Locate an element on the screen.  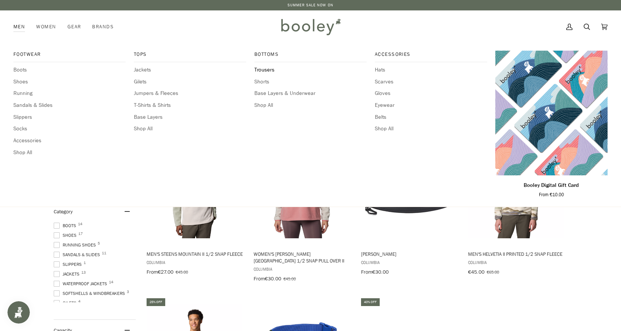
a: Base Layers & Underwear is located at coordinates (310, 94).